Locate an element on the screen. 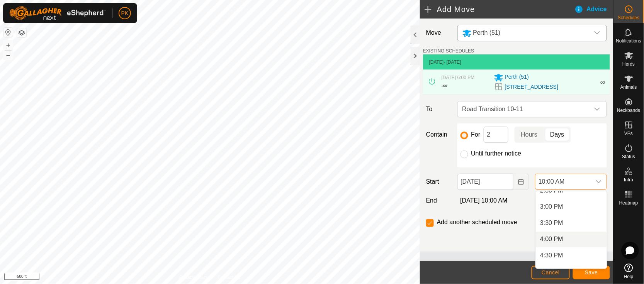  div: Advice is located at coordinates (594, 9).